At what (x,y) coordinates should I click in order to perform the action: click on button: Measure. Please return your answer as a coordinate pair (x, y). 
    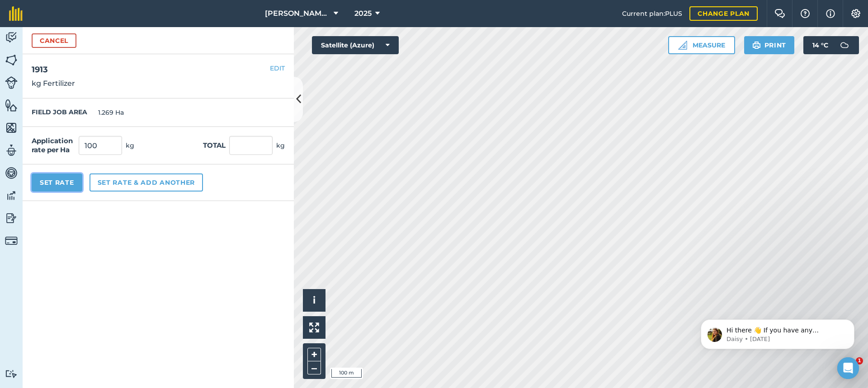
    Looking at the image, I should click on (702, 45).